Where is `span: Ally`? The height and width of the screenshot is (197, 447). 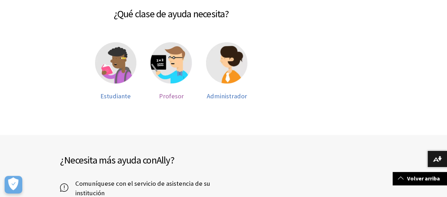 span: Ally is located at coordinates (163, 160).